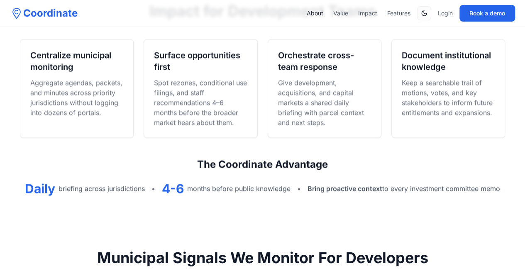  Describe the element at coordinates (449, 98) in the screenshot. I see `p: Keep a searchable trail of motions, votes, and key stakeholders to inform future entitlements and...` at that location.